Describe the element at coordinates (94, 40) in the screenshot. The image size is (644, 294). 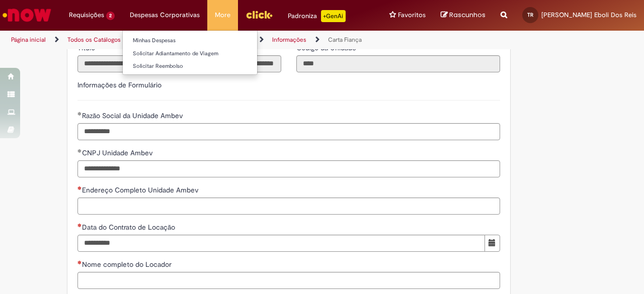
I see `a: Todos os Catálogos` at that location.